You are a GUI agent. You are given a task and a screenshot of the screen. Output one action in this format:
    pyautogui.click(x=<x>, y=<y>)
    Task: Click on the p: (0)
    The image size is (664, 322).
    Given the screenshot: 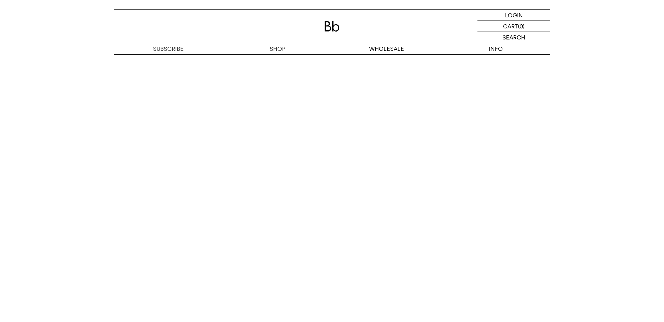 What is the action you would take?
    pyautogui.click(x=521, y=26)
    